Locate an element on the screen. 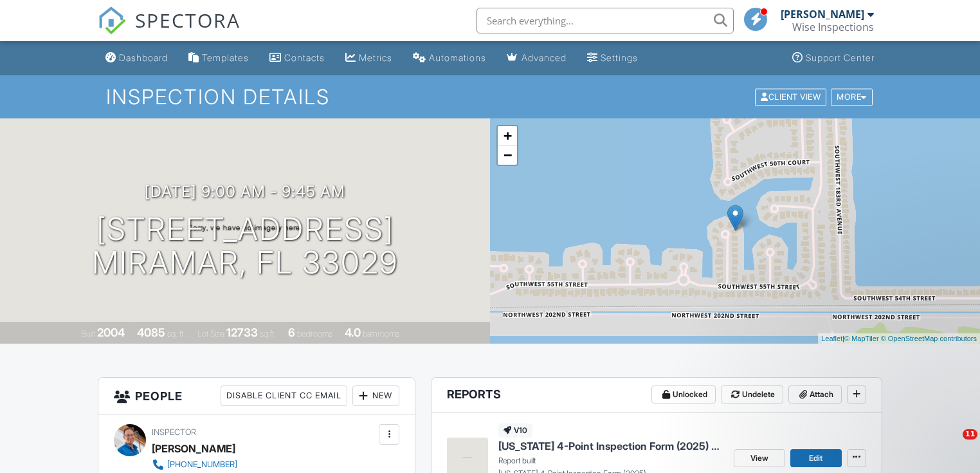 This screenshot has height=473, width=980. span: sq. ft. is located at coordinates (176, 333).